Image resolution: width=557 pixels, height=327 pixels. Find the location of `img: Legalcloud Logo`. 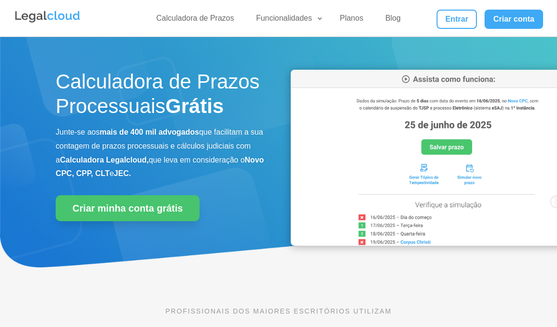

img: Legalcloud Logo is located at coordinates (48, 17).